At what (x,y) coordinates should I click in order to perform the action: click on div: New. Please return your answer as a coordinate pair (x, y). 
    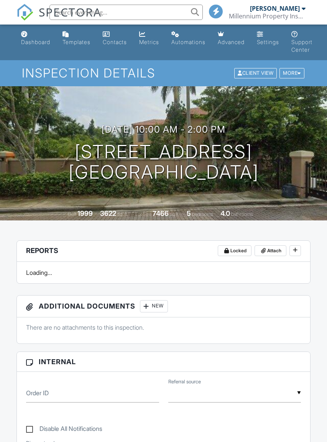
    Looking at the image, I should click on (154, 306).